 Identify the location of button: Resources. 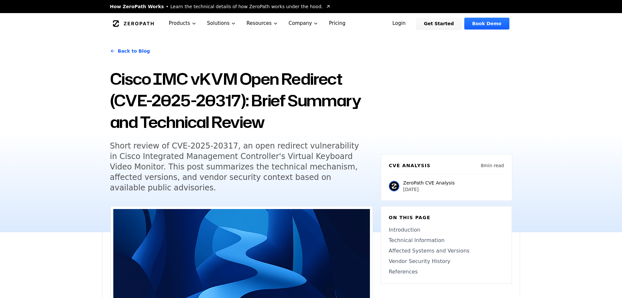
(262, 23).